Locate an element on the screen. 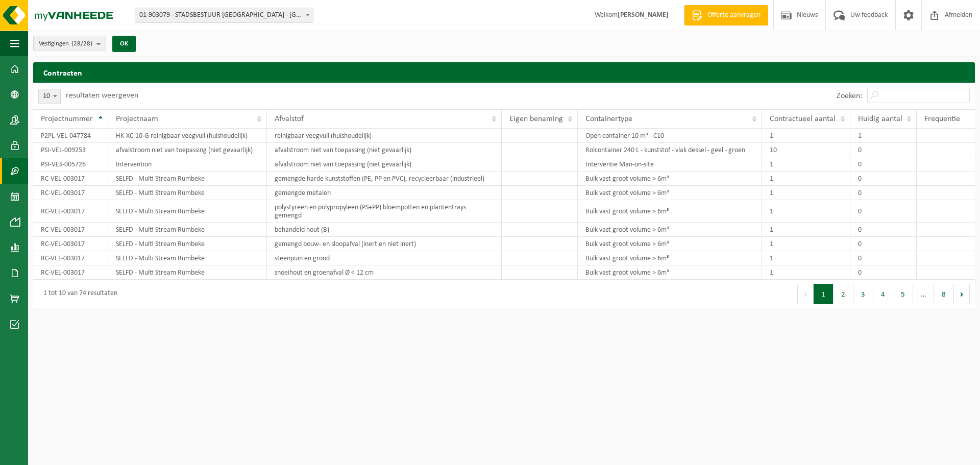 The image size is (980, 465). span: Eigen benaming is located at coordinates (536, 119).